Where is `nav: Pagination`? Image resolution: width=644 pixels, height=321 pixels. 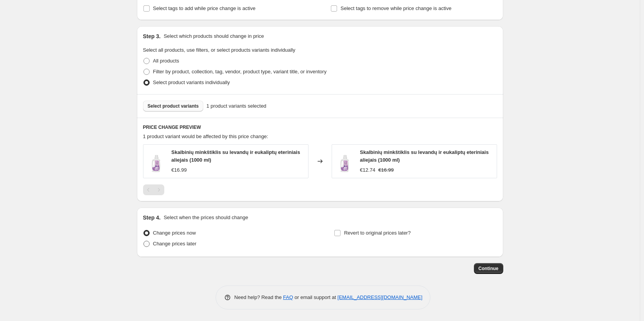 nav: Pagination is located at coordinates (153, 190).